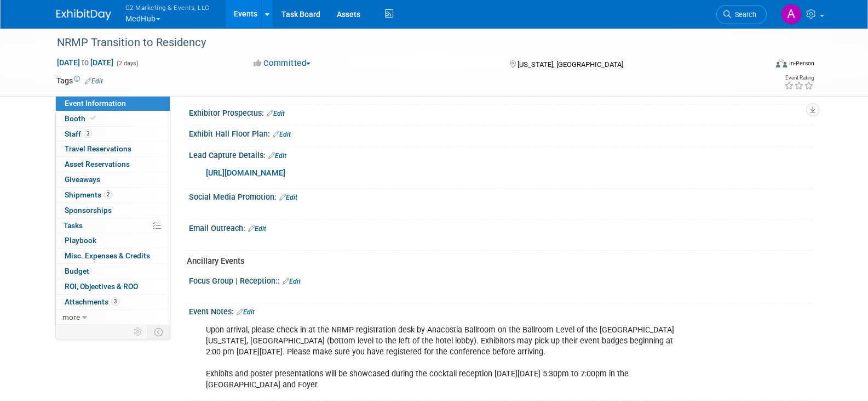 The image size is (868, 401). What do you see at coordinates (80, 240) in the screenshot?
I see `span: Playbook` at bounding box center [80, 240].